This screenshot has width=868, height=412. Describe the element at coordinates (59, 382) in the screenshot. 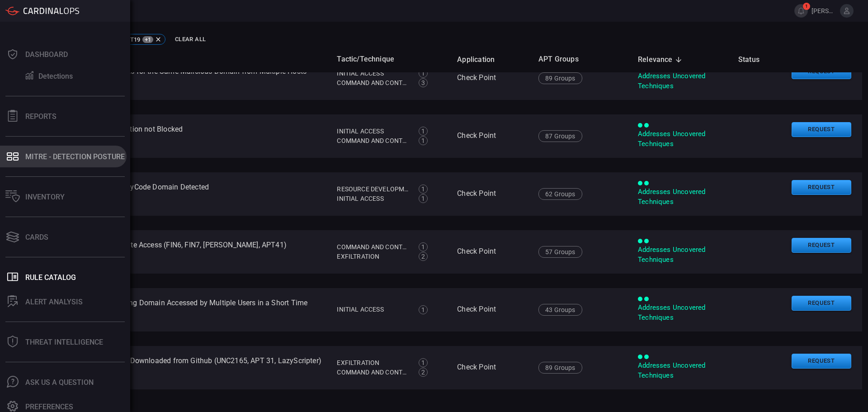

I see `div: Ask Us A Question` at that location.